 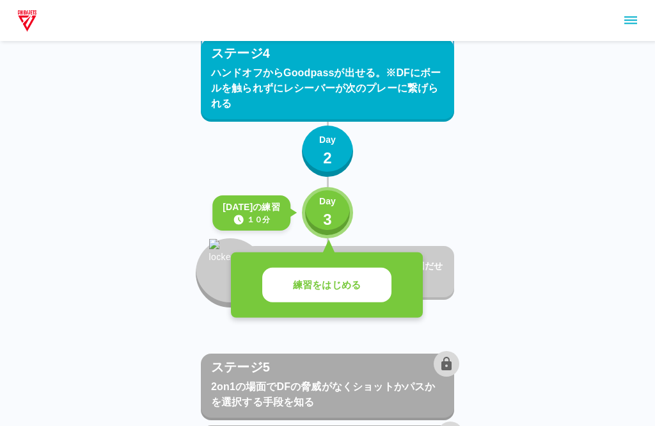 What do you see at coordinates (230, 265) in the screenshot?
I see `img: locked_fire_icon` at bounding box center [230, 265].